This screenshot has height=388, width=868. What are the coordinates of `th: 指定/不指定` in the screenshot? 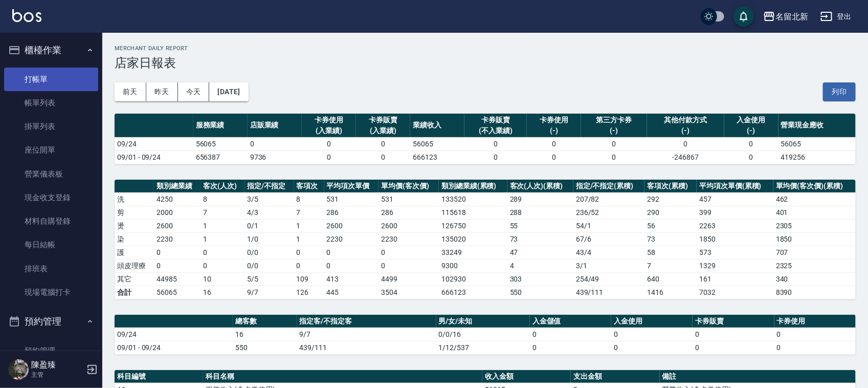 It's located at (269, 186).